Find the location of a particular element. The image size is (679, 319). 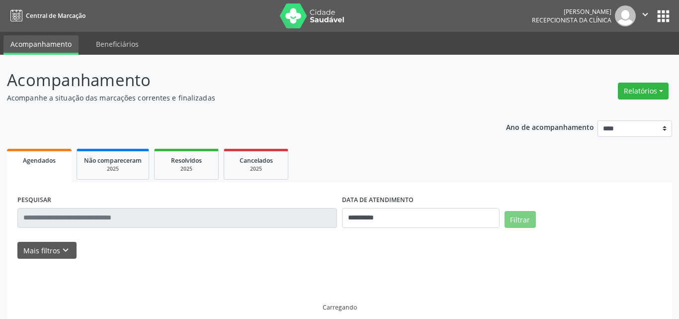

p: Ano de acompanhamento is located at coordinates (550, 126).